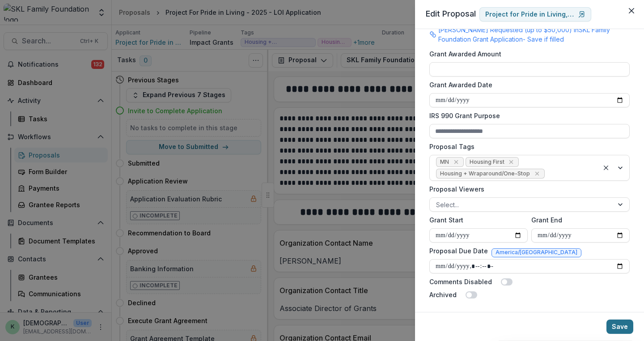  Describe the element at coordinates (476, 220) in the screenshot. I see `label: Grant Start` at that location.